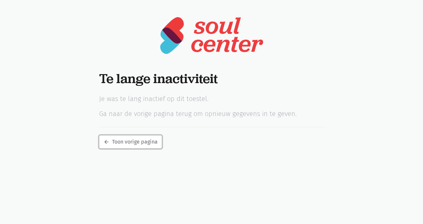 The image size is (423, 224). What do you see at coordinates (211, 35) in the screenshot?
I see `img: logo` at bounding box center [211, 35].